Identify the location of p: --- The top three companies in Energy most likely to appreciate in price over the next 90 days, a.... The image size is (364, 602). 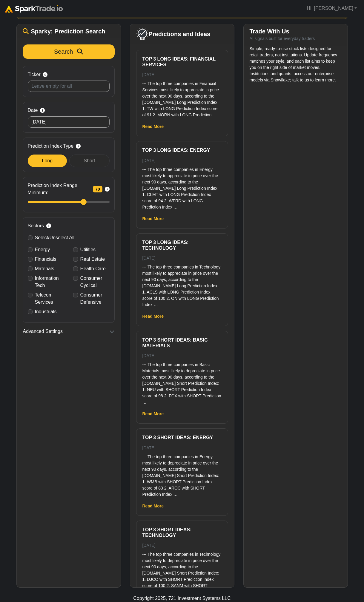
(182, 188).